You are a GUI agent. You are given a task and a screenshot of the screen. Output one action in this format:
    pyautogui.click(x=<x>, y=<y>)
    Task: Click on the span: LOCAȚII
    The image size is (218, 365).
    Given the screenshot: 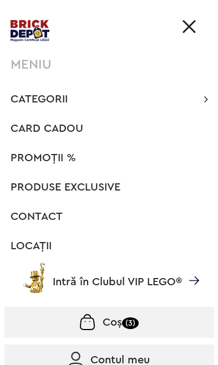 What is the action you would take?
    pyautogui.click(x=31, y=246)
    